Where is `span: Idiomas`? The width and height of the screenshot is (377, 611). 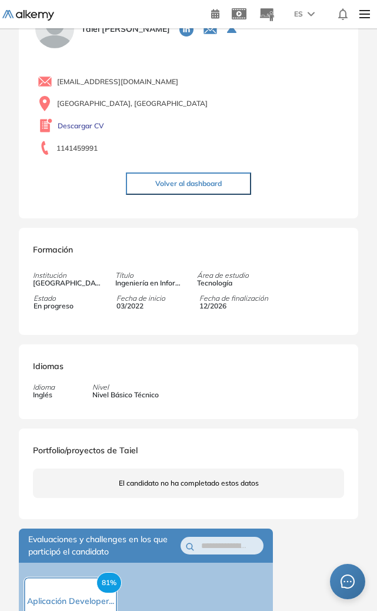
span: Idiomas is located at coordinates (48, 366).